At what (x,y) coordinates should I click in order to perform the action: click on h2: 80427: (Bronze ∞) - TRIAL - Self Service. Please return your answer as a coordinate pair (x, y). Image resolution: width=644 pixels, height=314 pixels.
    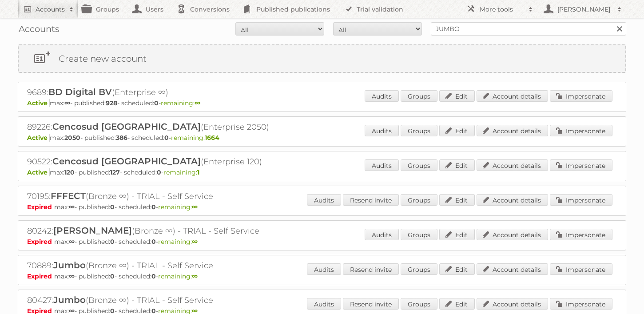
    Looking at the image, I should click on (183, 300).